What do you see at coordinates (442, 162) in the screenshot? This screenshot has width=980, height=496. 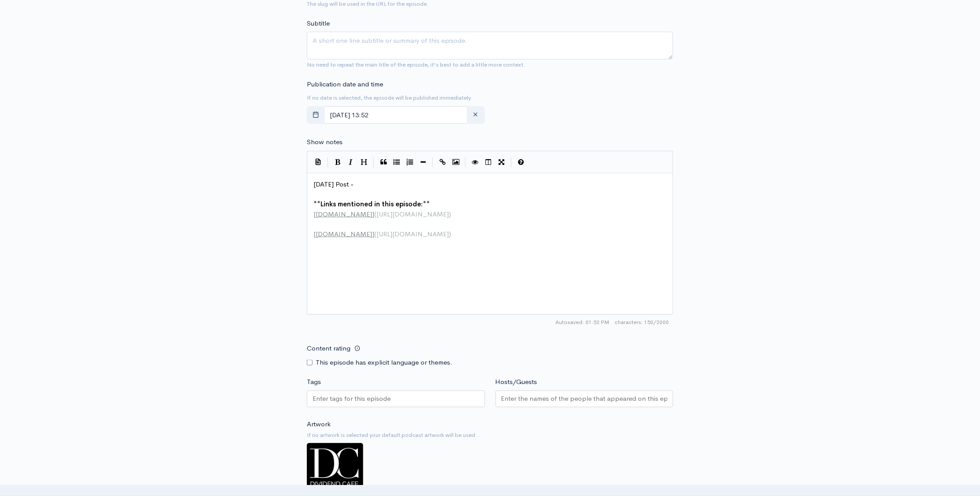 I see `button: Create Link` at bounding box center [442, 162].